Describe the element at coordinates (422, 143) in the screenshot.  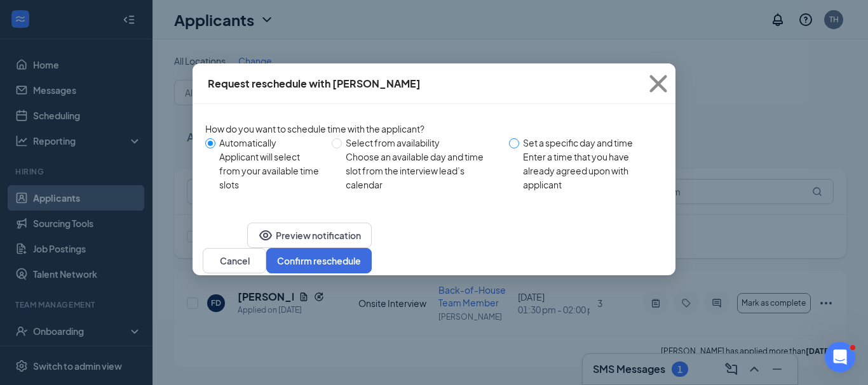
I see `div: Select from availability` at that location.